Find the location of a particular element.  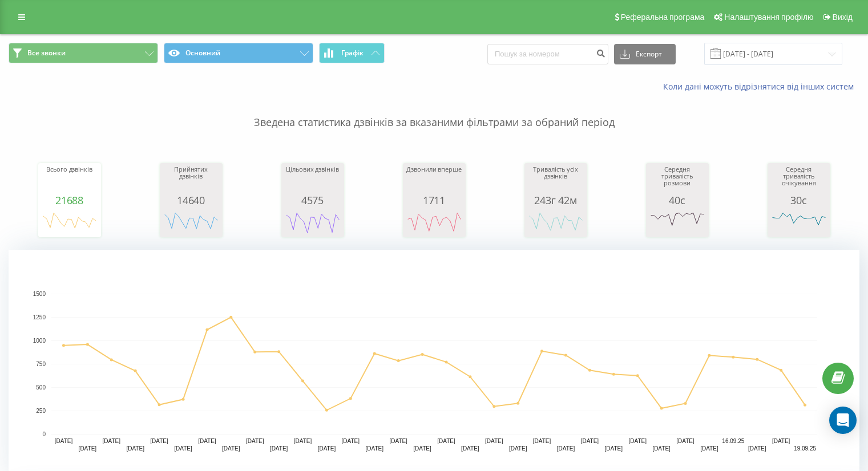

a: Коли дані можуть відрізнятися вiд інших систем is located at coordinates (761, 86).